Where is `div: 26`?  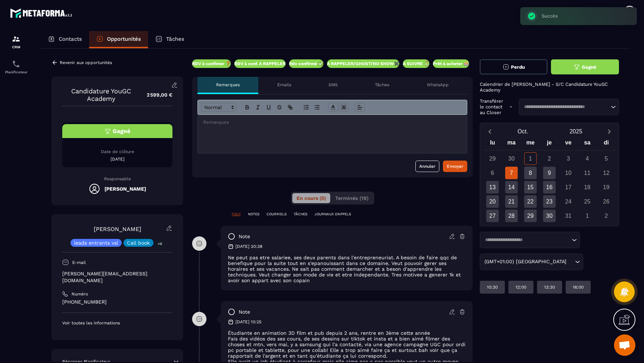 div: 26 is located at coordinates (606, 202).